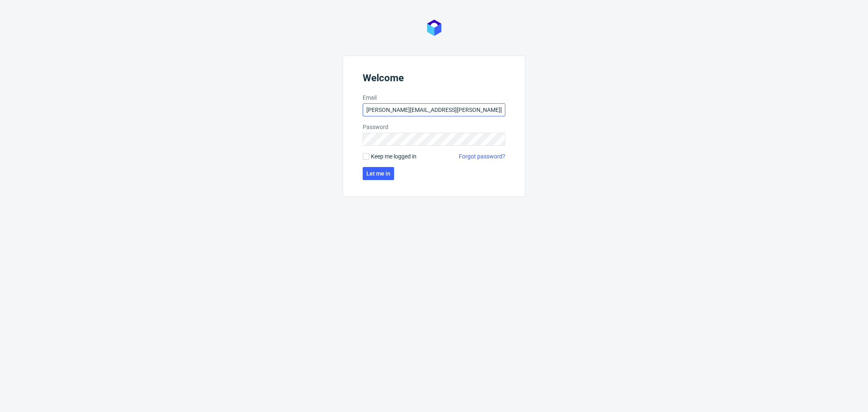 The image size is (868, 412). What do you see at coordinates (394, 156) in the screenshot?
I see `span: Keep me logged in` at bounding box center [394, 156].